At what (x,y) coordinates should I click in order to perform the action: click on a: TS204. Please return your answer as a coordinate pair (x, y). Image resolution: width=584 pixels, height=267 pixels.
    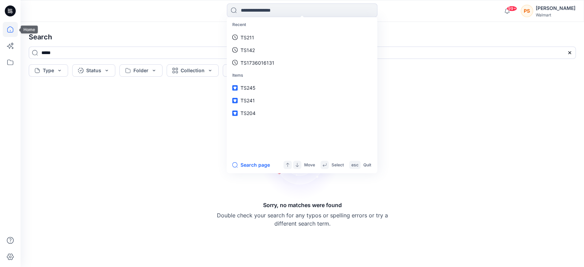
    Looking at the image, I should click on (302, 113).